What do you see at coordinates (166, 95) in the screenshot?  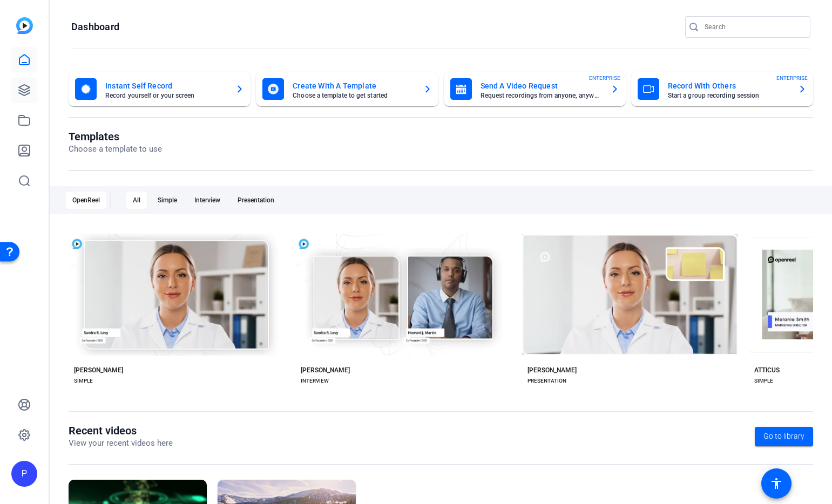 I see `mat-card-subtitle: Record yourself or your screen` at bounding box center [166, 95].